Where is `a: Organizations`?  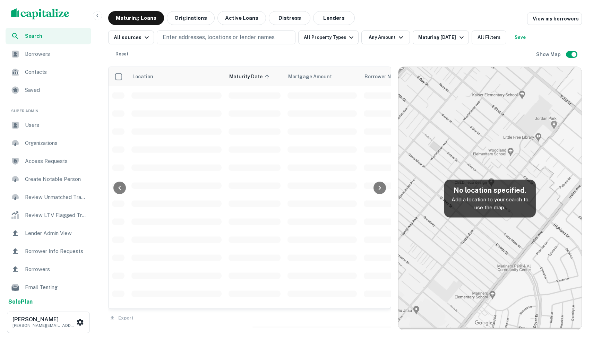 a: Organizations is located at coordinates (48, 143).